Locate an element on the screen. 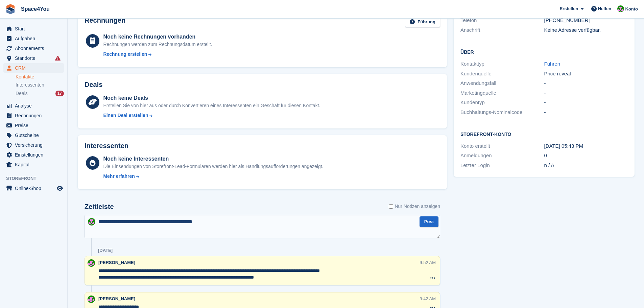 This screenshot has width=644, height=308. span: Einstellungen is located at coordinates (35, 155).